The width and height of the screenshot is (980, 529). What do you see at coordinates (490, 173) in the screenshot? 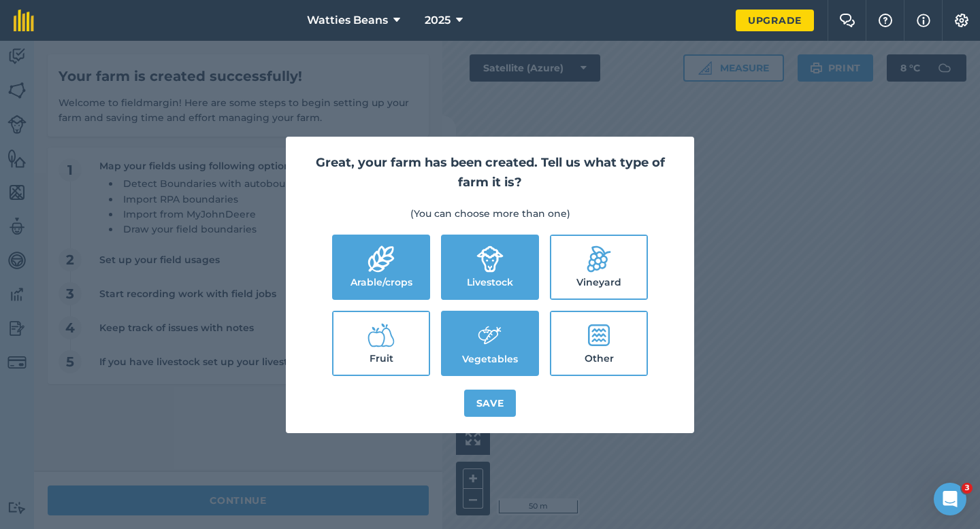
I see `h2: Great, your farm has been created. Tell us what type of farm it is?` at bounding box center [490, 173].